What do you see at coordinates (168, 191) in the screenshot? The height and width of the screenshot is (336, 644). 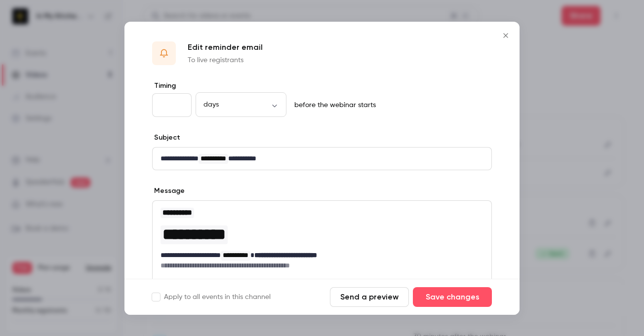 I see `label: Message` at bounding box center [168, 191].